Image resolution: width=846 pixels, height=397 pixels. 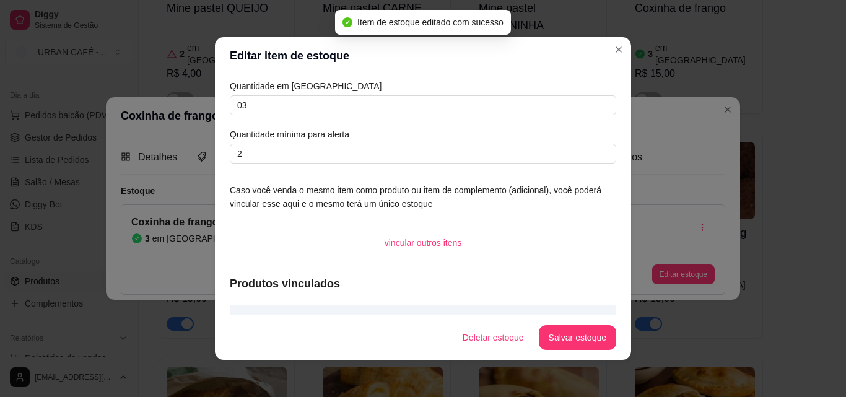 What do you see at coordinates (493, 337) in the screenshot?
I see `button: Deletar estoque` at bounding box center [493, 337].